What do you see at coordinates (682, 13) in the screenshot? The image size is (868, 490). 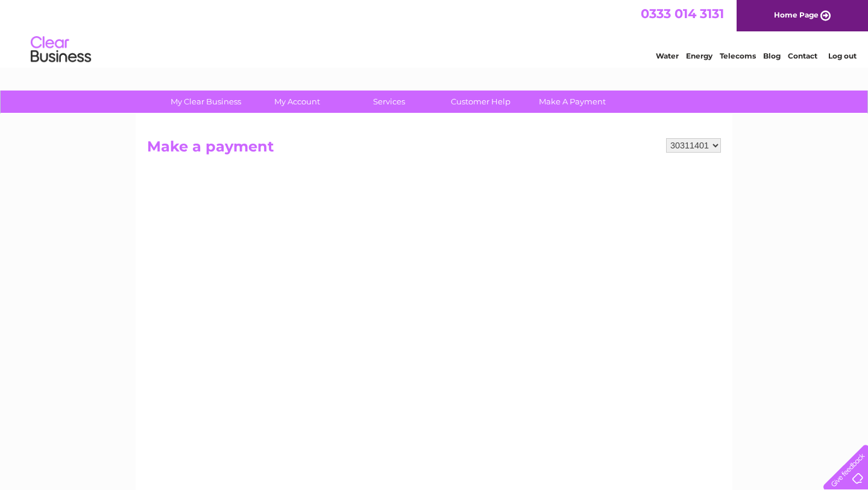 I see `span: 0333 014 3131` at bounding box center [682, 13].